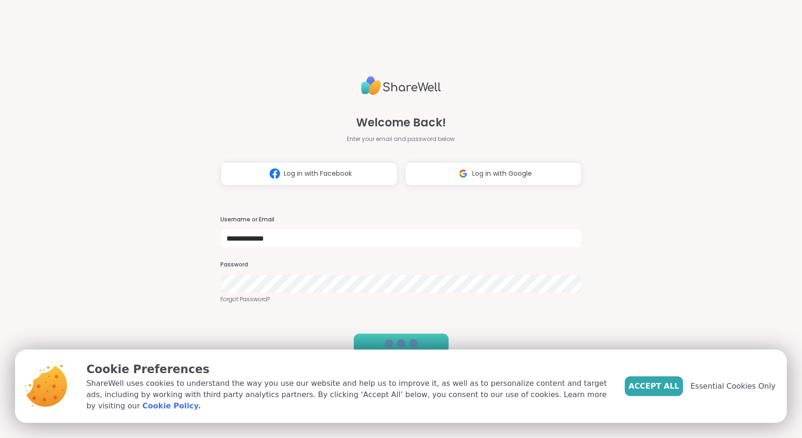  I want to click on span: Enter your email and password below, so click(401, 139).